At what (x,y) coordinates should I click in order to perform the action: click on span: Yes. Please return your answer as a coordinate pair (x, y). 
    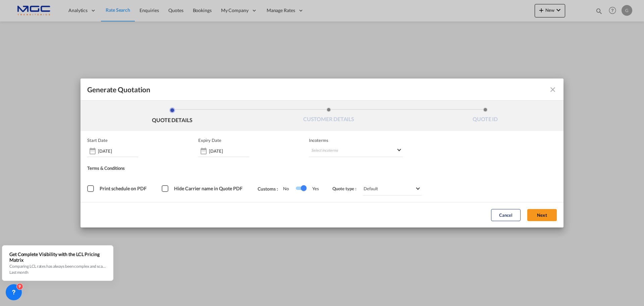
    Looking at the image, I should click on (312, 189).